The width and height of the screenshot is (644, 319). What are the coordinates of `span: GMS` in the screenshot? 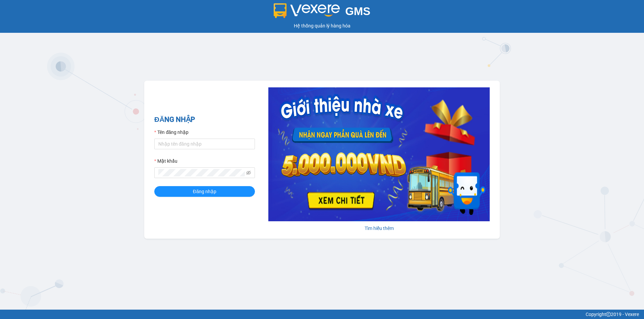 It's located at (357, 11).